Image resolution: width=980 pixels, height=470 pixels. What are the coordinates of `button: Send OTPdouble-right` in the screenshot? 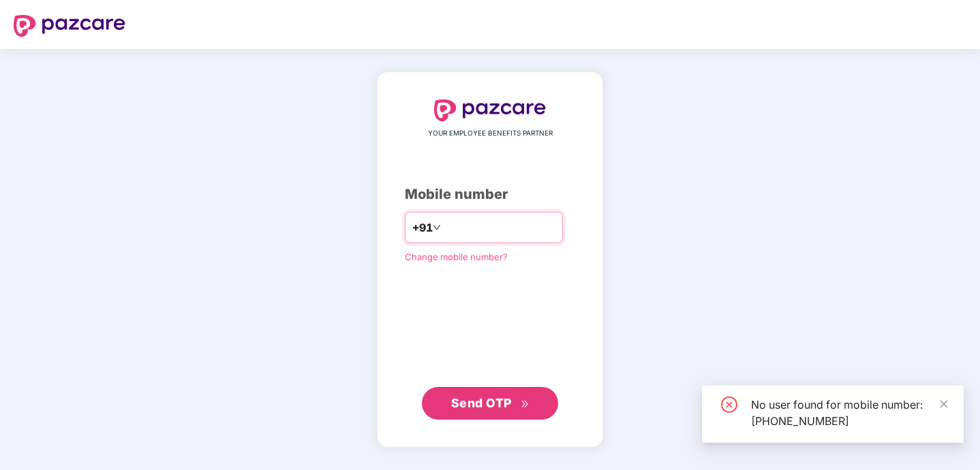 It's located at (490, 403).